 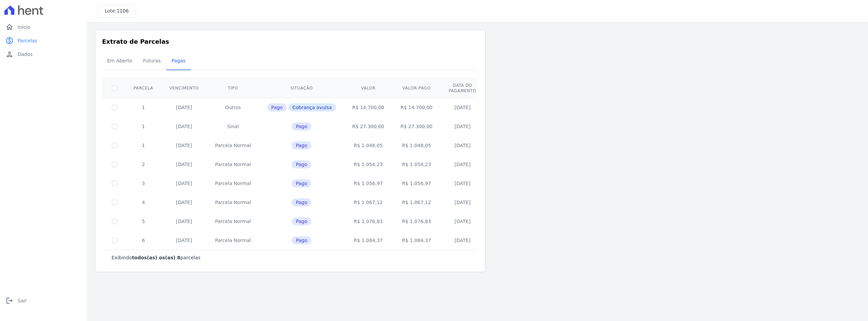 I want to click on a: Futuras, so click(x=152, y=61).